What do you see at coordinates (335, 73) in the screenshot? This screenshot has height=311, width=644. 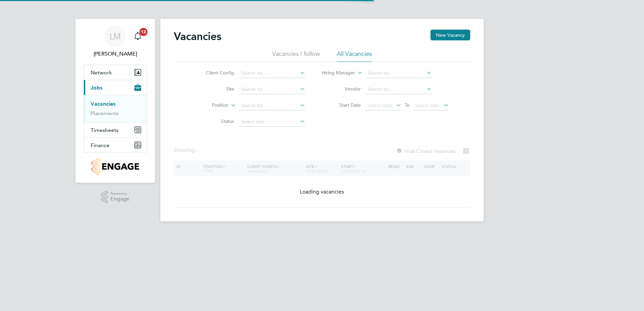 I see `label: Hiring Manager` at bounding box center [335, 73].